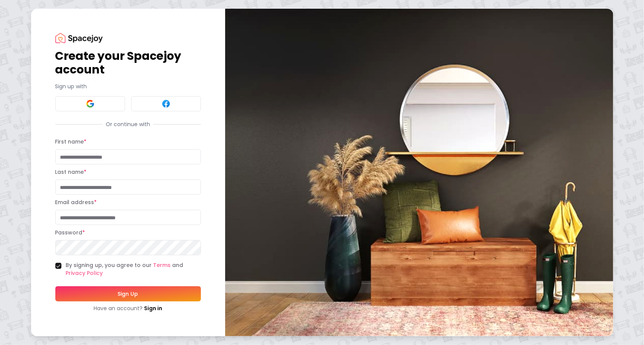 The image size is (644, 345). Describe the element at coordinates (128, 63) in the screenshot. I see `h1: Create your Spacejoy account` at that location.